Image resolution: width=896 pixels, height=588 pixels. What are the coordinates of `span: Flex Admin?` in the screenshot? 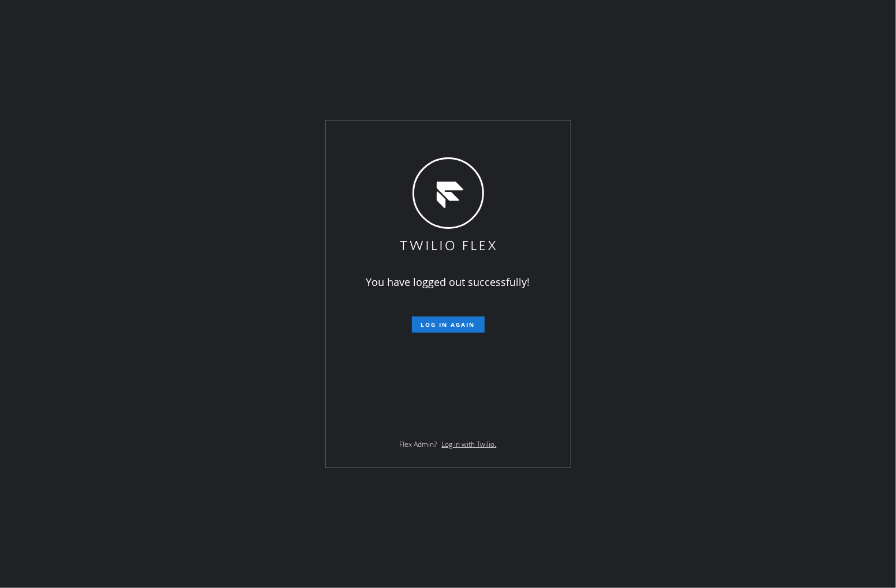 It's located at (419, 444).